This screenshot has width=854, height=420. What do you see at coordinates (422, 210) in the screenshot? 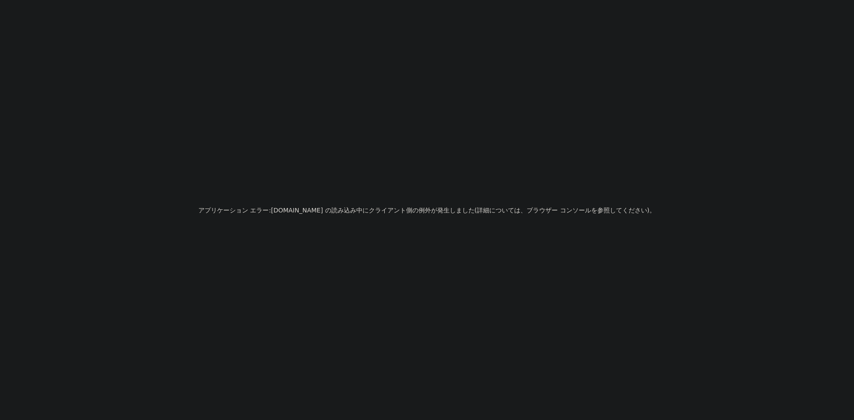
I see `font: クライアント側の例外が発生しました` at bounding box center [422, 210].